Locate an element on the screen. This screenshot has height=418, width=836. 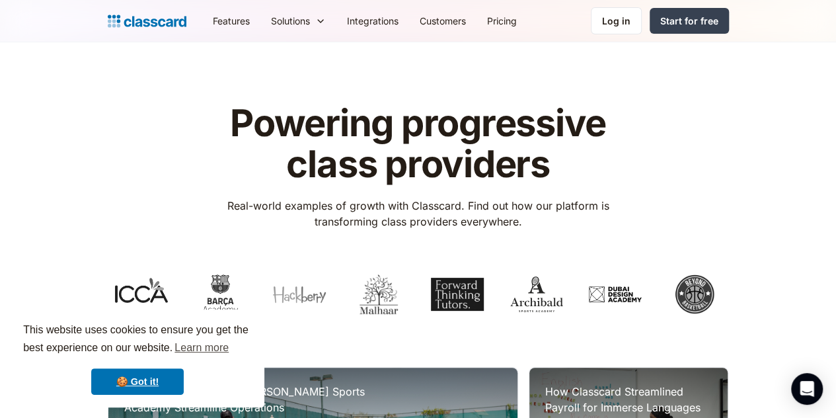
div: Log in is located at coordinates (616, 20).